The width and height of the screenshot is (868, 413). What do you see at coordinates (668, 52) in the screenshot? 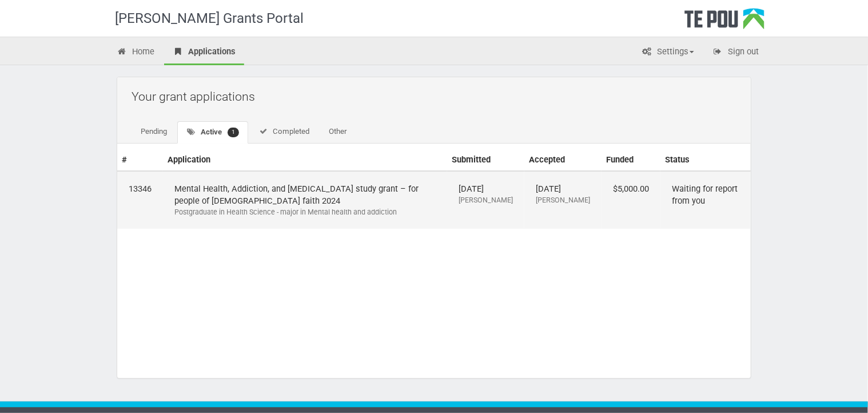
I see `a: Settings` at bounding box center [668, 52].